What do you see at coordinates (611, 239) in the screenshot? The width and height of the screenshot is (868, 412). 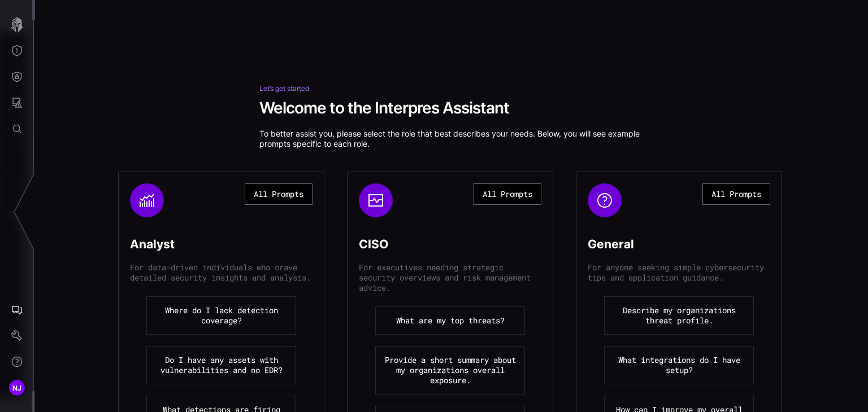 I see `h2: General` at bounding box center [611, 239].